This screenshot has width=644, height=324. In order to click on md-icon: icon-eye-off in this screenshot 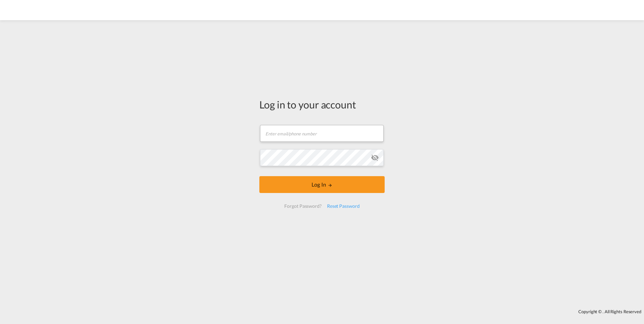, I will do `click(375, 158)`.